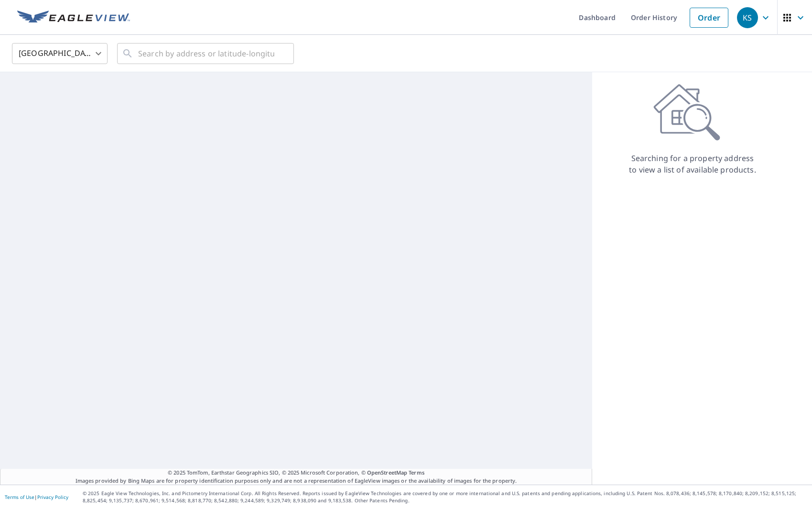 Image resolution: width=812 pixels, height=509 pixels. What do you see at coordinates (445, 497) in the screenshot?
I see `p: © 2025 Eagle View Technologies, Inc. and Pictometry International Corp. All Rights Reserved. Repo...` at bounding box center [445, 497].